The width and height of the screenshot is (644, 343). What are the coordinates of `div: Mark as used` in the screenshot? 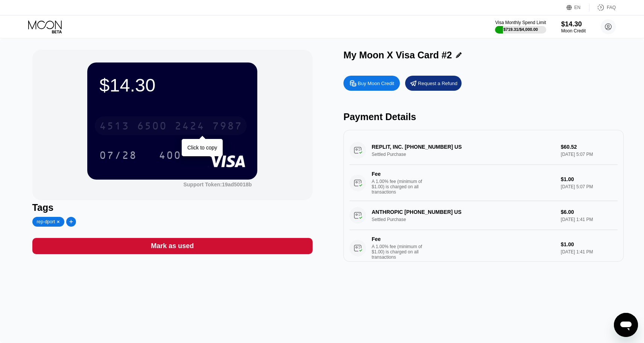 It's located at (172, 246).